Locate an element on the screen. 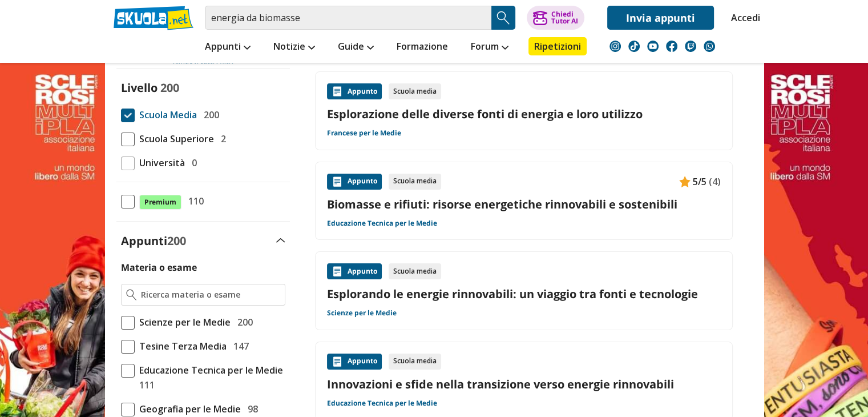 The image size is (868, 417). img: Apri e chiudi sezione is located at coordinates (280, 240).